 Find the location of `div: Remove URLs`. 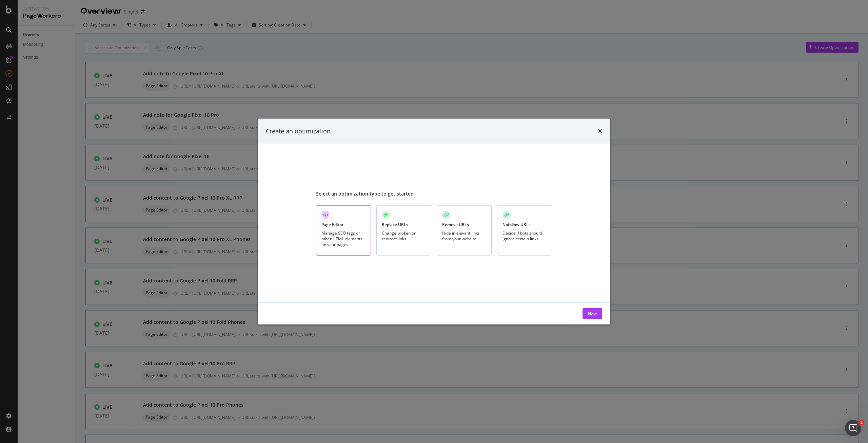

div: Remove URLs is located at coordinates (456, 224).